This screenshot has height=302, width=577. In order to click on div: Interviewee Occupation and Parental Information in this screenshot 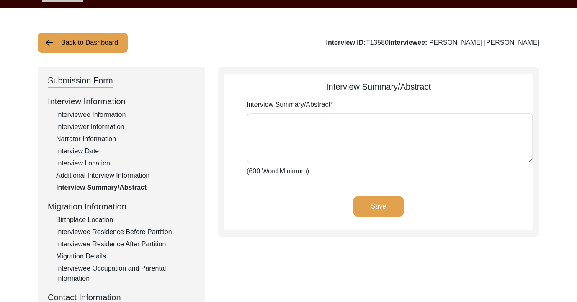, I will do `click(126, 273)`.